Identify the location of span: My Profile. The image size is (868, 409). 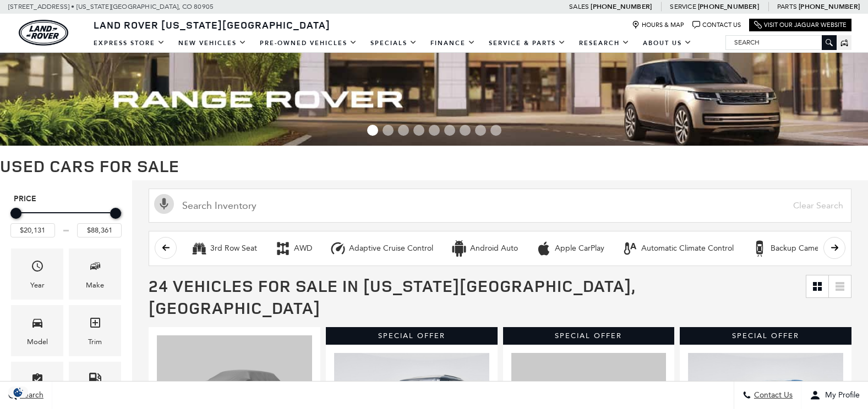
(840, 395).